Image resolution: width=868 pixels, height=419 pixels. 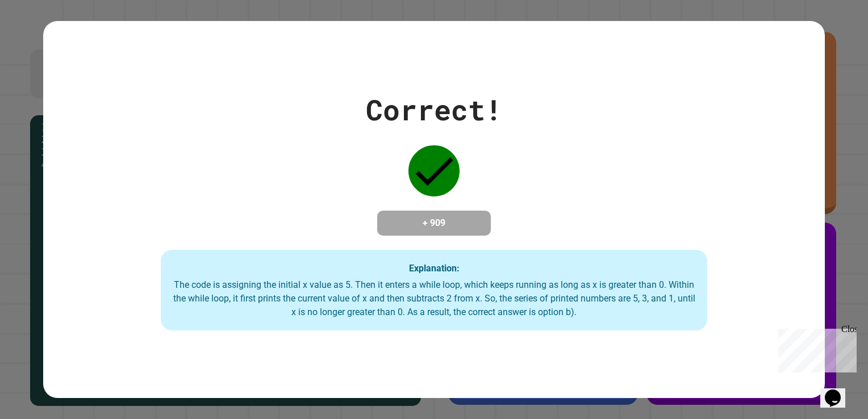 What do you see at coordinates (42, 38) in the screenshot?
I see `div: Chat with us now!Close` at bounding box center [42, 38].